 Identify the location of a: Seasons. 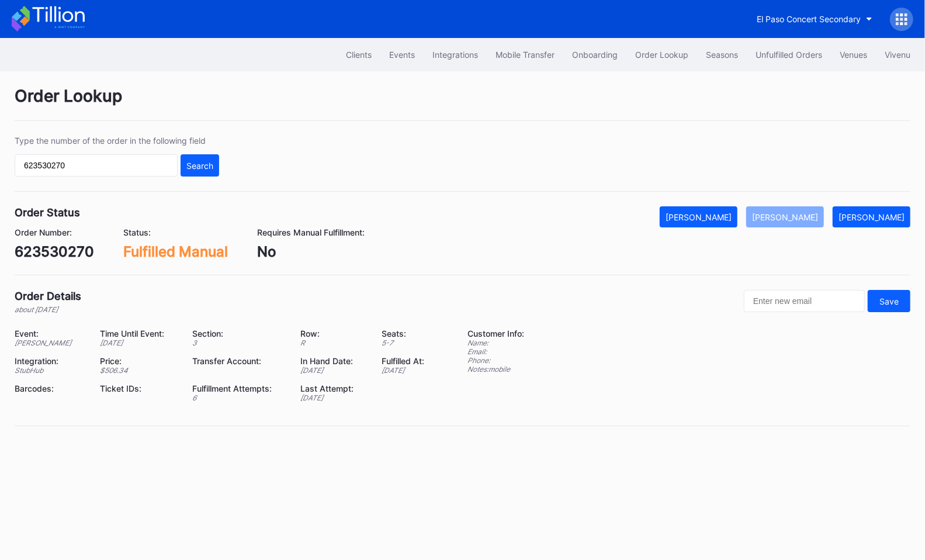
(722, 54).